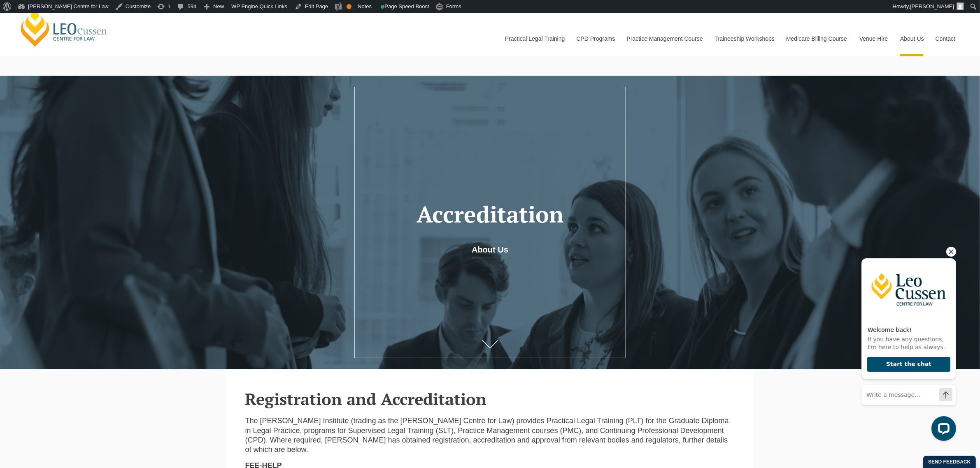  What do you see at coordinates (490, 214) in the screenshot?
I see `h1: Accreditation` at bounding box center [490, 214].